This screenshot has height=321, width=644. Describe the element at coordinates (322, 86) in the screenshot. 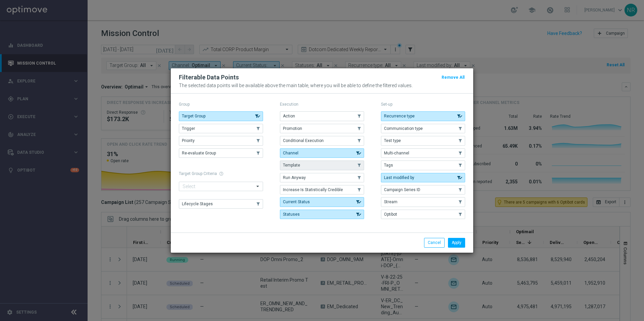

I see `p: The selected data points will be available above the main table, where you will be able to define...` at that location.